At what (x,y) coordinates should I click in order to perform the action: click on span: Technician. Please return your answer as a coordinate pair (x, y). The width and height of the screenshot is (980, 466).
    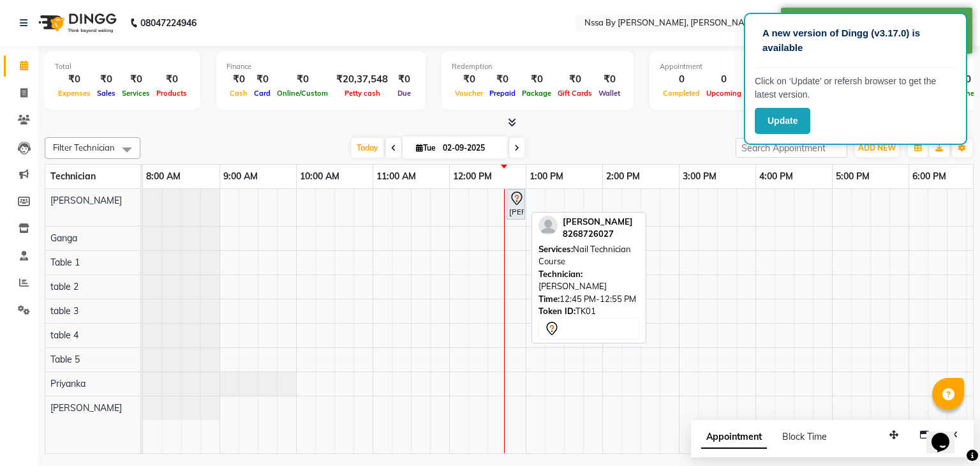
    Looking at the image, I should click on (73, 176).